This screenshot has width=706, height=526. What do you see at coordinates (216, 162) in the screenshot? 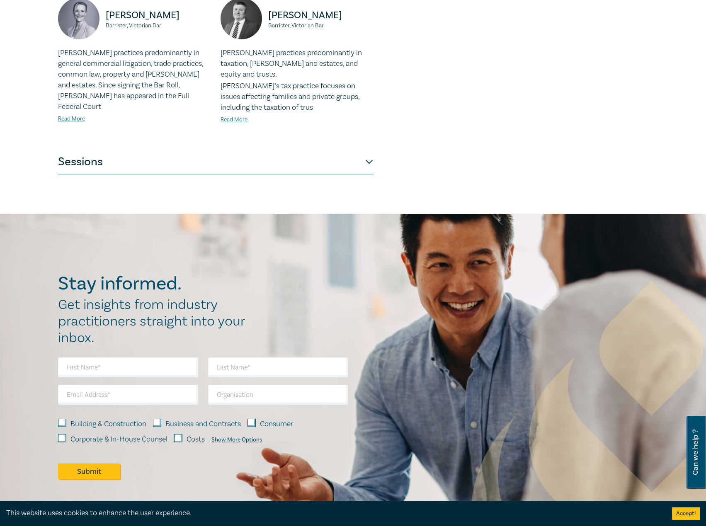
I see `button: Sessions` at bounding box center [216, 162].